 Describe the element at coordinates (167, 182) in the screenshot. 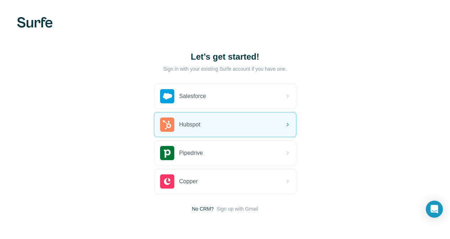

I see `img: copper's logo` at that location.